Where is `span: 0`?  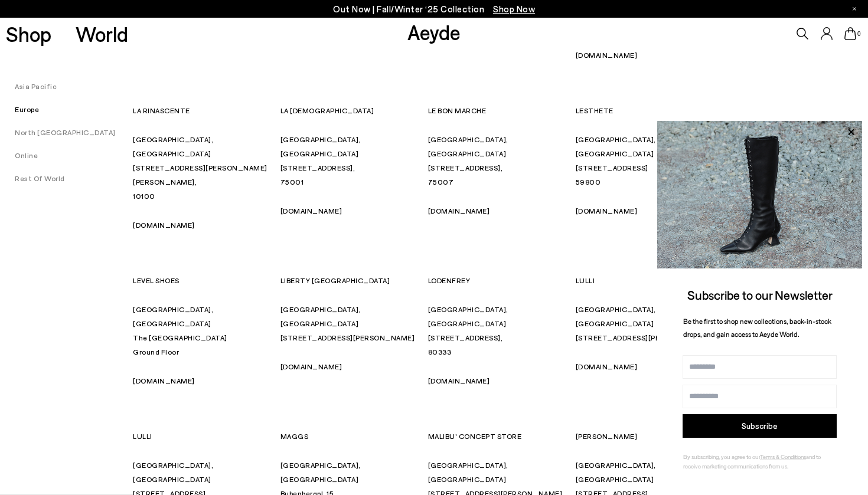 span: 0 is located at coordinates (859, 34).